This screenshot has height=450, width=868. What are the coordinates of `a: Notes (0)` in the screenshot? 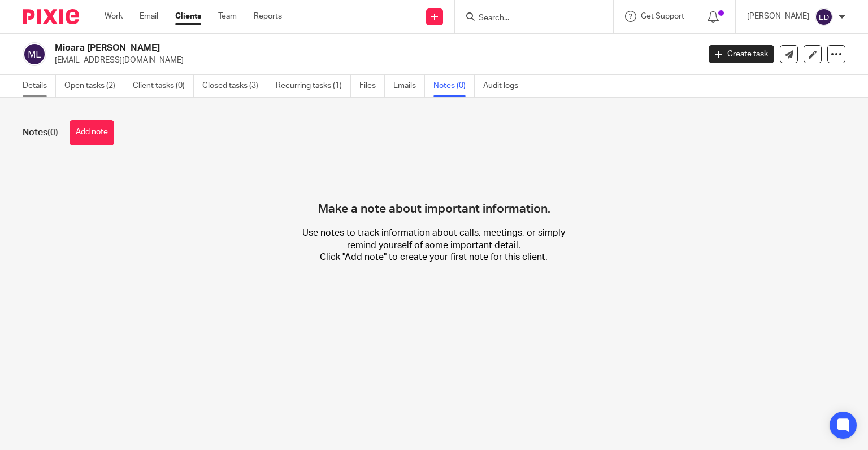 It's located at (454, 85).